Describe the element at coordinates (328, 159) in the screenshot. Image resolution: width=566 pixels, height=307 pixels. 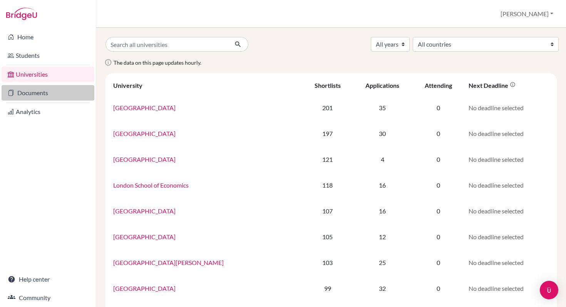
I see `td: 121` at that location.